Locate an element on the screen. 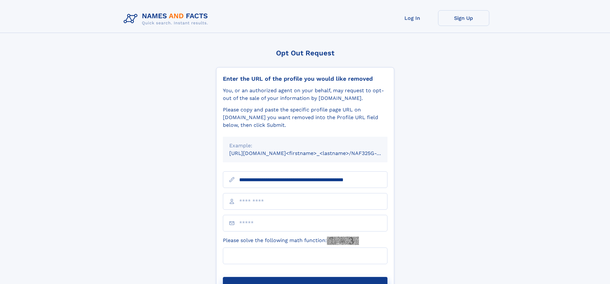  div: Enter the URL of the profile you would like removed is located at coordinates (305, 79).